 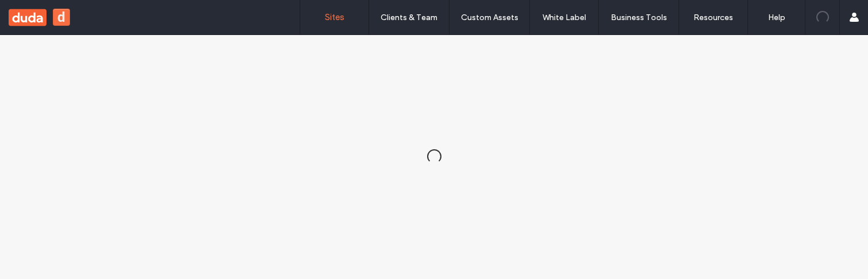 What do you see at coordinates (409, 17) in the screenshot?
I see `label: Clients & Team` at bounding box center [409, 17].